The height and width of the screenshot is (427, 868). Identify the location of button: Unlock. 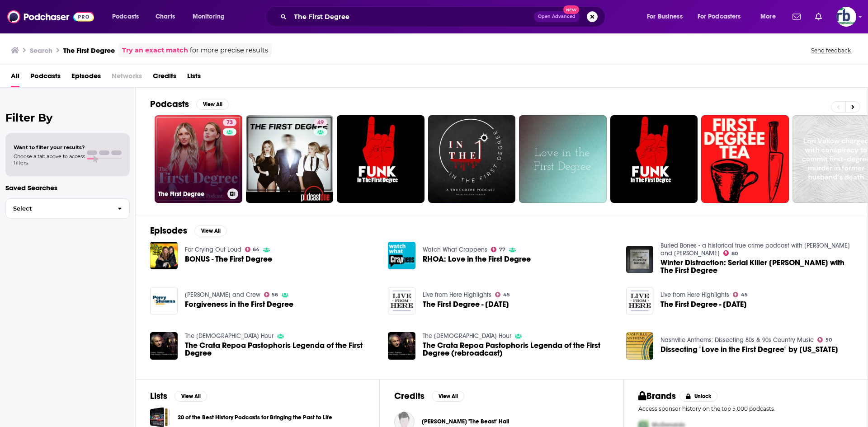
(699, 397).